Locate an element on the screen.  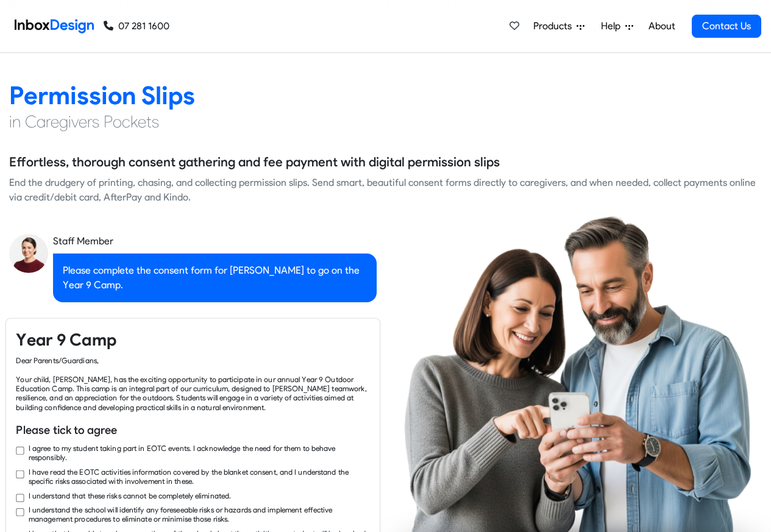
a: Products is located at coordinates (559, 26).